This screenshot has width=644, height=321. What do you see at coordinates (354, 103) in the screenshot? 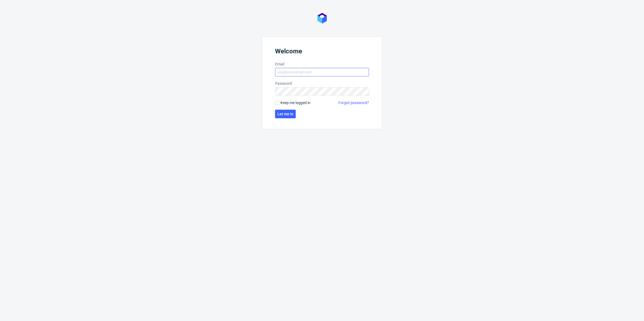
I see `a: Forgot password?` at bounding box center [354, 103].